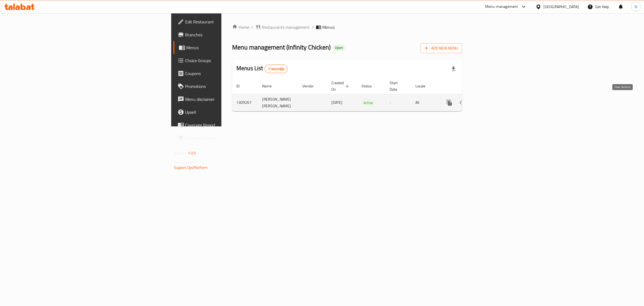  What do you see at coordinates (230, 86) in the screenshot?
I see `span: Promotions` at bounding box center [230, 86].